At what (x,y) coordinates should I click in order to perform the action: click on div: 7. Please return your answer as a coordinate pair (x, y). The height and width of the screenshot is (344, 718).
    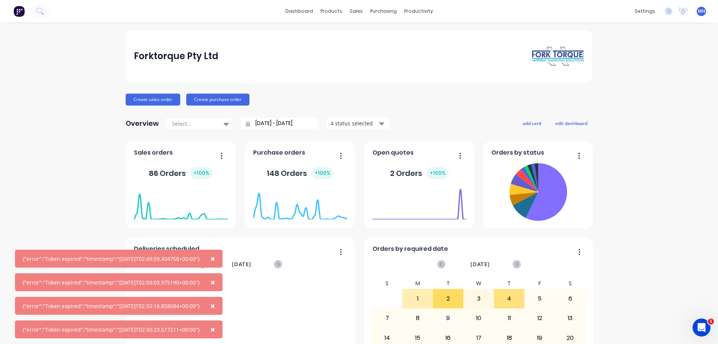
    Looking at the image, I should click on (387, 318).